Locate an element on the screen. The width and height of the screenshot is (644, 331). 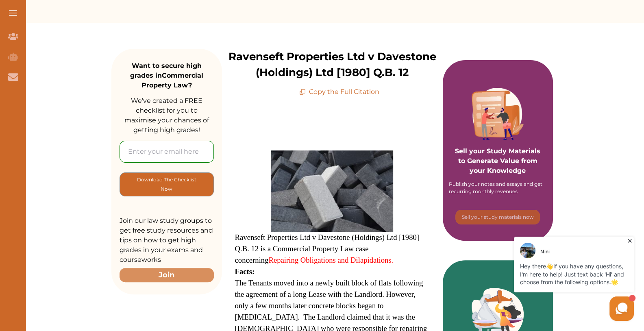
span: Ravenseft Properties Ltd v Davestone (Holdings) Ltd [1980] Q.B. 12 is a Commercial Property Law c... is located at coordinates (327, 248).